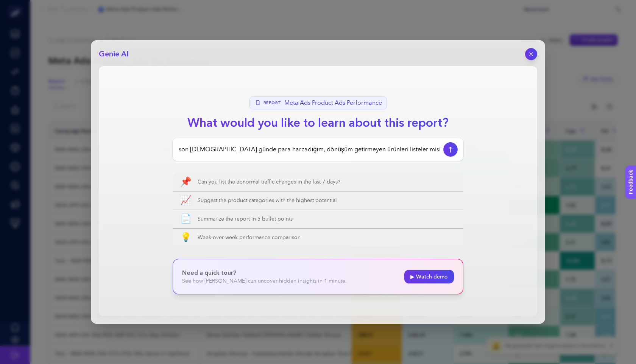 Image resolution: width=636 pixels, height=364 pixels. What do you see at coordinates (17, 5) in the screenshot?
I see `span: Feedback` at bounding box center [17, 5].